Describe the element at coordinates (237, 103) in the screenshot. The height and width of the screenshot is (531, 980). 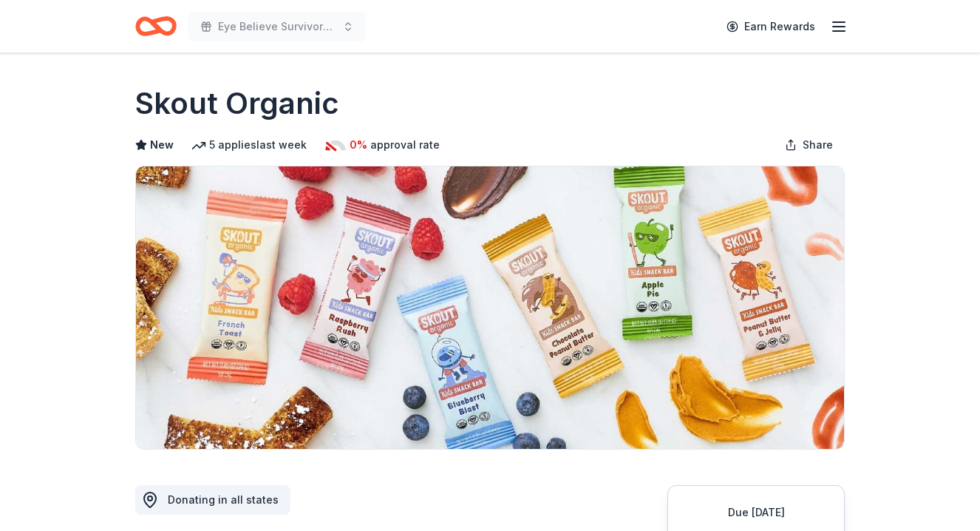
I see `h1: Skout Organic` at that location.